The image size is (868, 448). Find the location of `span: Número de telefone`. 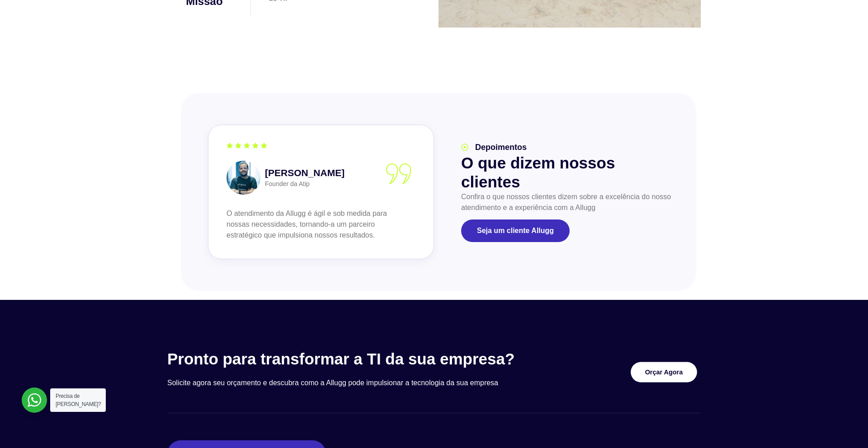

span: Número de telefone is located at coordinates (202, 42).